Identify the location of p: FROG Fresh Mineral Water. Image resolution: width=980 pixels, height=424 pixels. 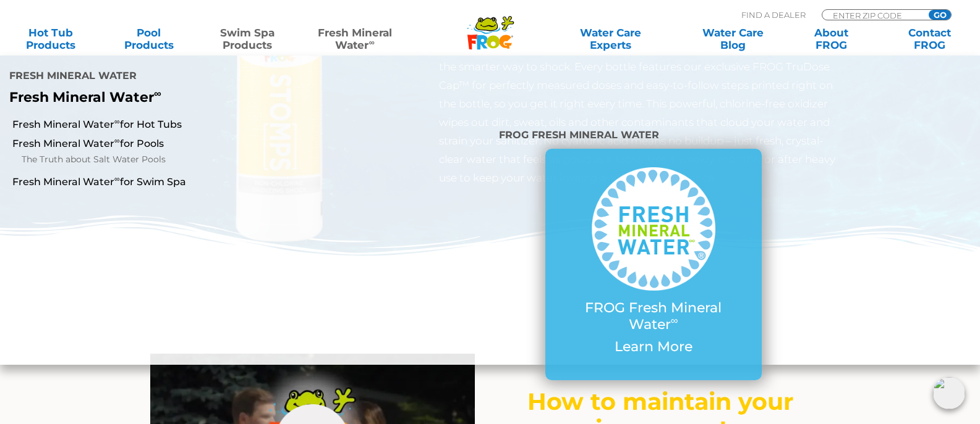
(653, 316).